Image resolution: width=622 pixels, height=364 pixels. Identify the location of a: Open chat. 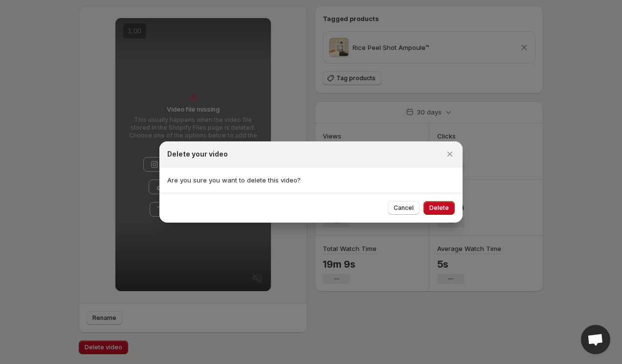
(596, 339).